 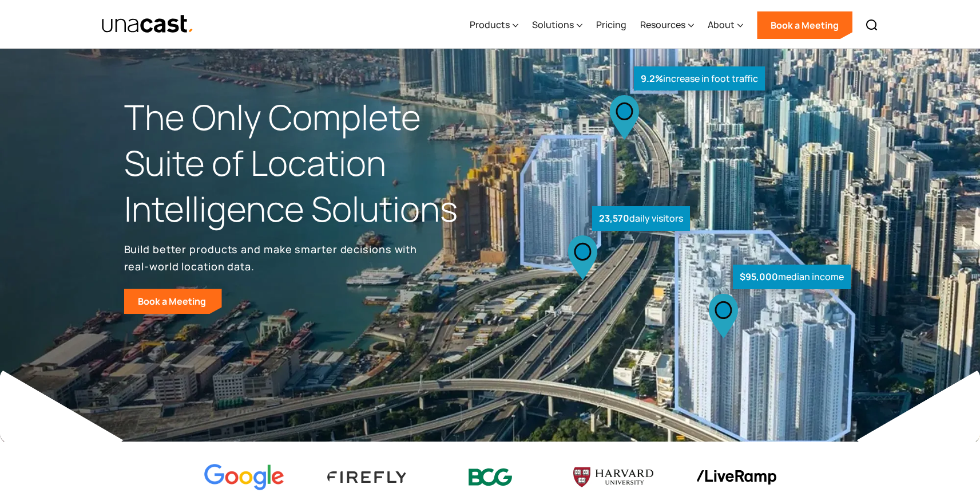 I want to click on strong: 9.2%, so click(x=652, y=79).